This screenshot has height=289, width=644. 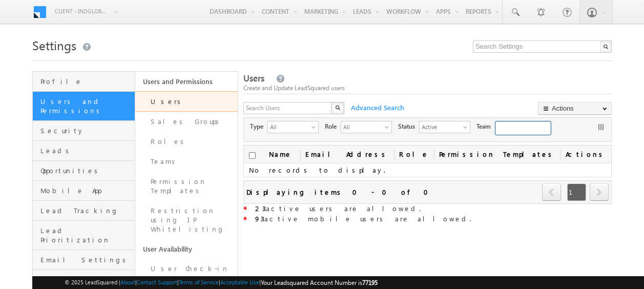 What do you see at coordinates (86, 82) in the screenshot?
I see `span: Profile` at bounding box center [86, 82].